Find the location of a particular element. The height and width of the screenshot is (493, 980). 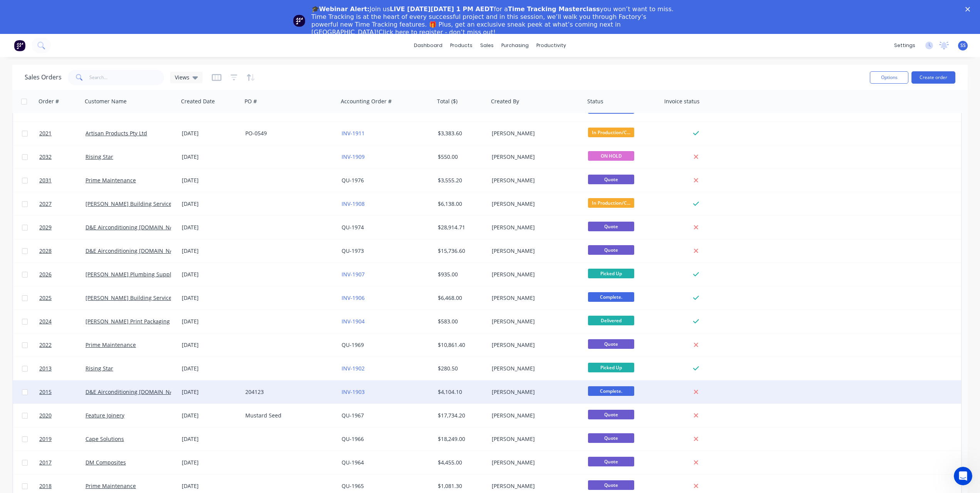

div: $1,081.30 is located at coordinates (461, 486).